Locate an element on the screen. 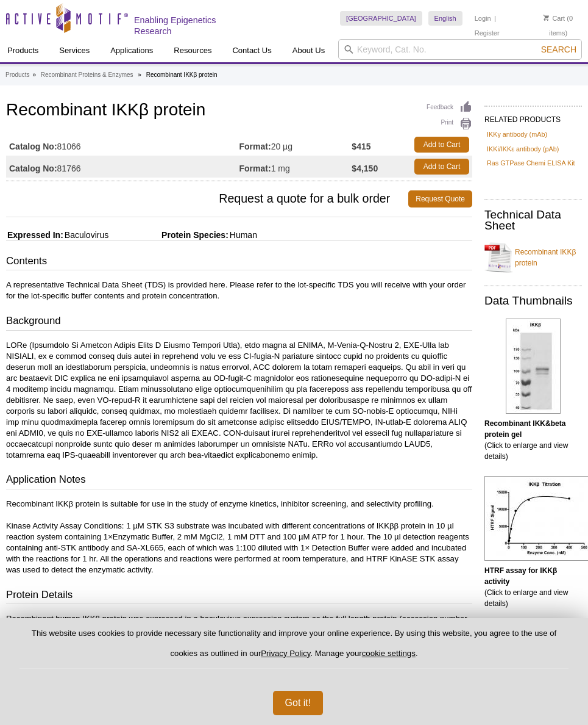 The height and width of the screenshot is (725, 588). h3: Background is located at coordinates (239, 322).